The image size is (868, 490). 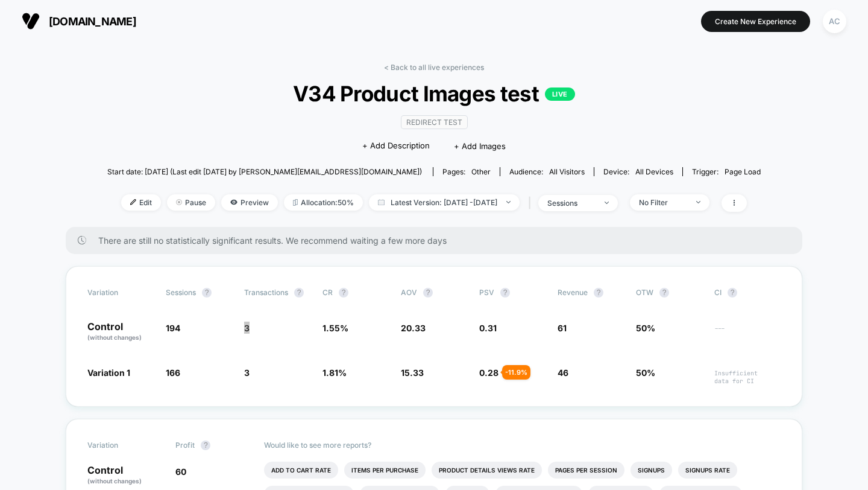 I want to click on li: Items Per Purchase, so click(x=384, y=470).